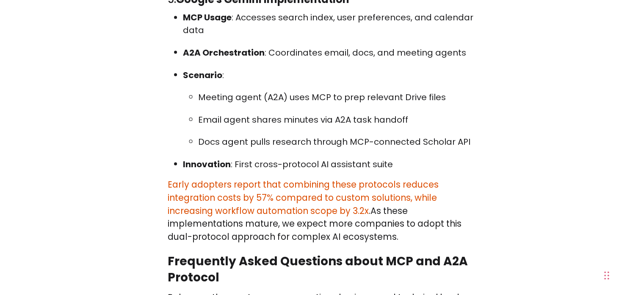  What do you see at coordinates (203, 75) in the screenshot?
I see `strong: Scenario` at bounding box center [203, 75].